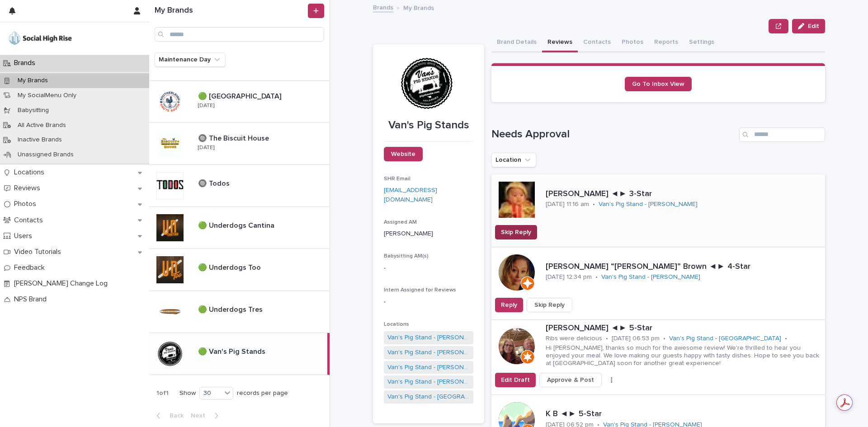  Describe the element at coordinates (517, 43) in the screenshot. I see `button: Brand Details` at that location.